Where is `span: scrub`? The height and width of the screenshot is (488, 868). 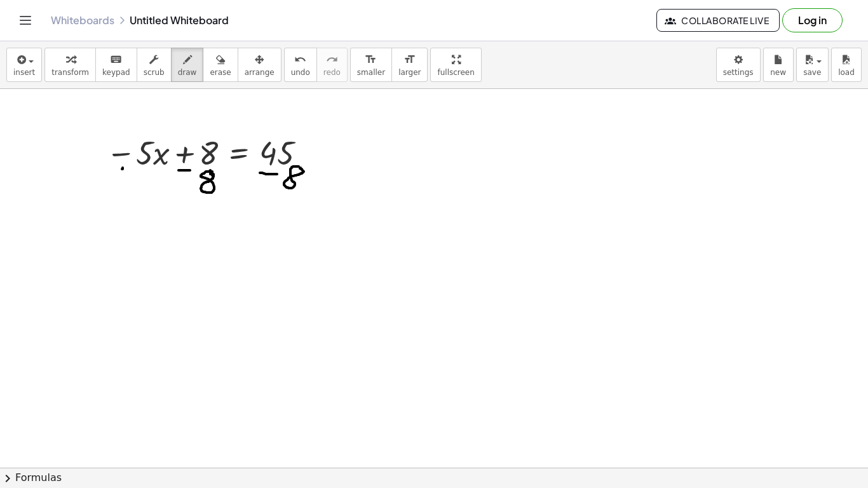
span: scrub is located at coordinates (153, 72).